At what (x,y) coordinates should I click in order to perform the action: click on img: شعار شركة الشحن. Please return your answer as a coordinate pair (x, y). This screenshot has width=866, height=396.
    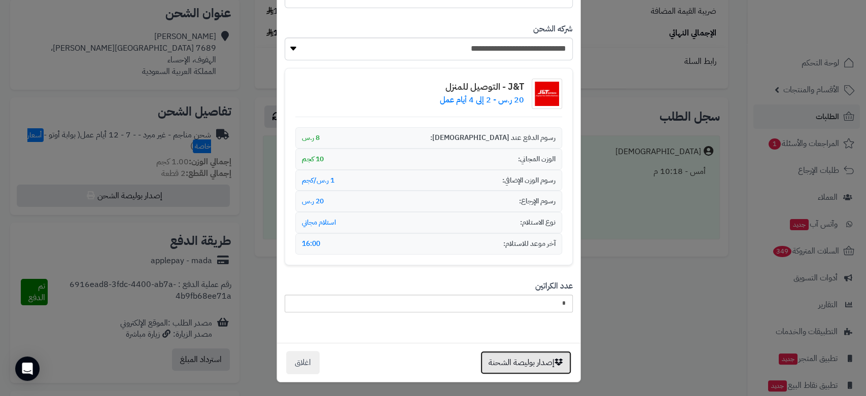
    Looking at the image, I should click on (547, 94).